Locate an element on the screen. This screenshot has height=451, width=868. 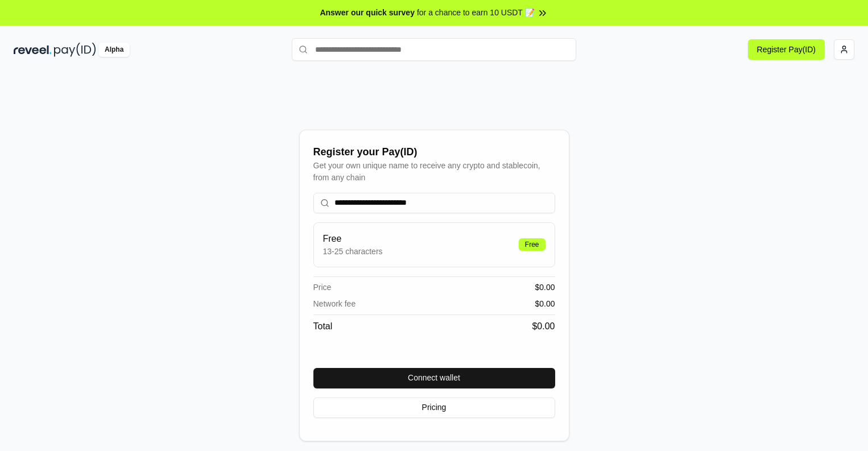
p: 13-25 characters is located at coordinates (353, 251).